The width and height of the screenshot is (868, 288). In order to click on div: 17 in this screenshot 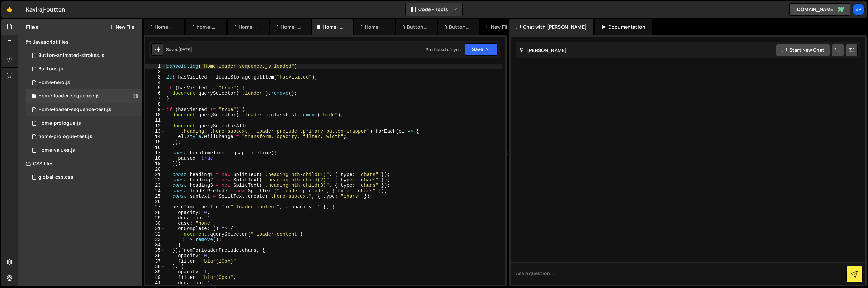, I will do `click(155, 153)`.